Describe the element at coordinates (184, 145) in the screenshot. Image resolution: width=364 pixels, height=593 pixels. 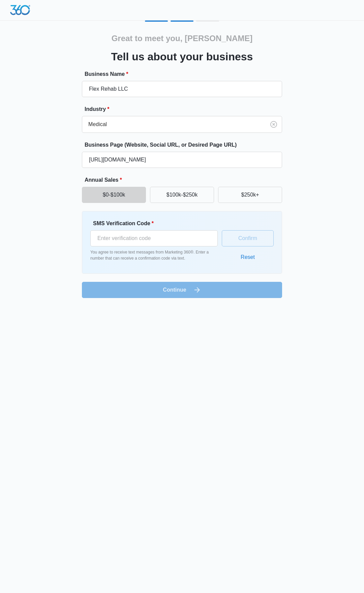
I see `label: Business Page (Website, Social URL, or Desired Page URL)` at that location.